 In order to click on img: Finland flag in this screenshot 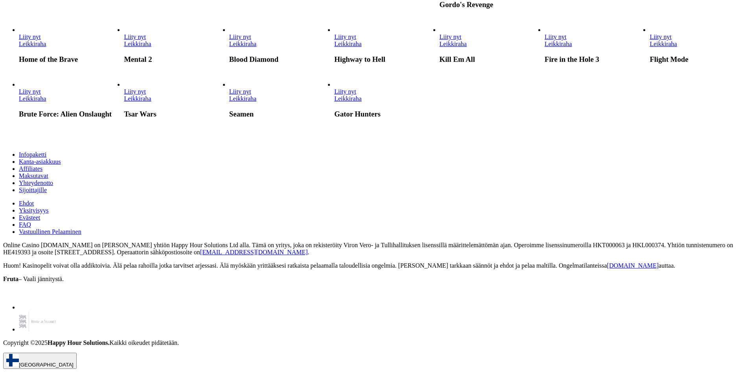, I will do `click(13, 360)`.